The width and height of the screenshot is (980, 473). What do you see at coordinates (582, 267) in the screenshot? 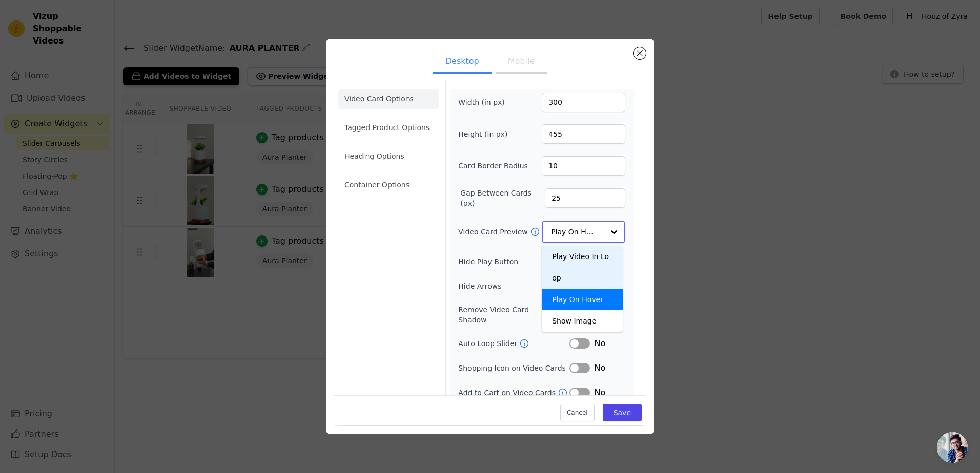
I see `div: Play Video In Loop` at bounding box center [582, 267].